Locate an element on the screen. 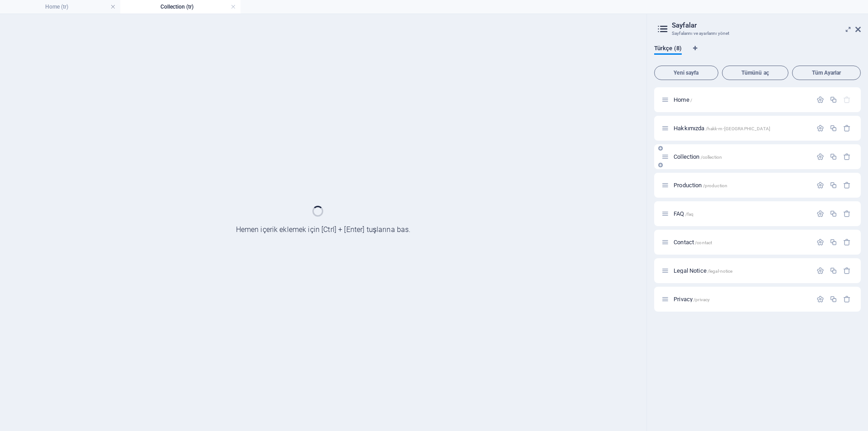 The image size is (868, 431). div: Legal Notice/legal-notice is located at coordinates (742, 270).